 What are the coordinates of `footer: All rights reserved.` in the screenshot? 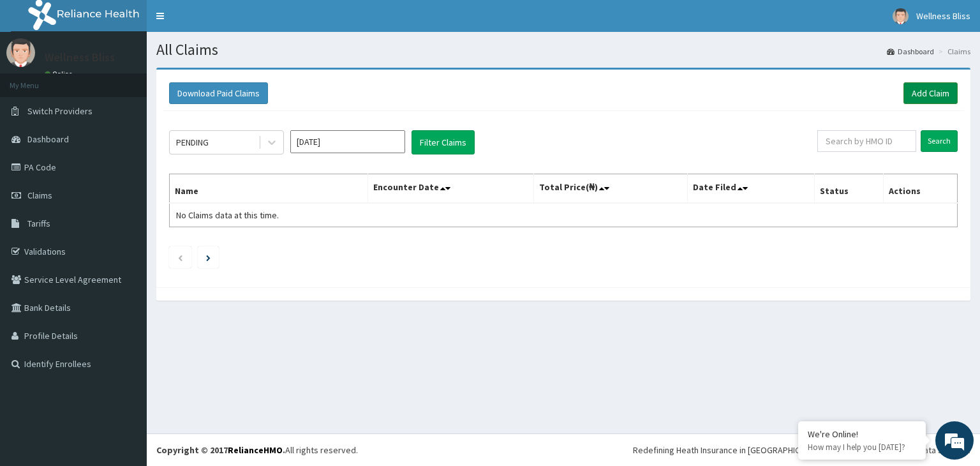 It's located at (563, 449).